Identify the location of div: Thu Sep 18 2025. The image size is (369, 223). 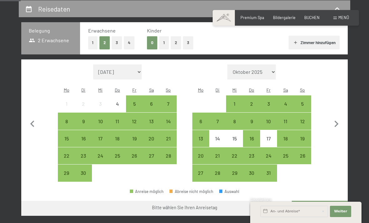
(117, 138).